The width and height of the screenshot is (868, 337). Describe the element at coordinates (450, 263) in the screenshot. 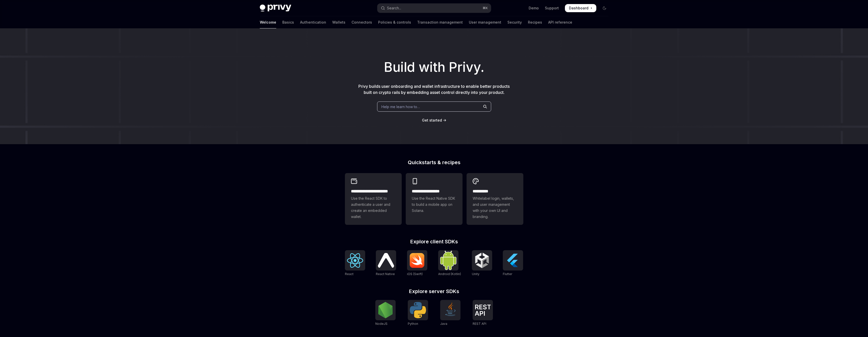

I see `a: Android (Kotlin)Android (Kotlin)` at that location.